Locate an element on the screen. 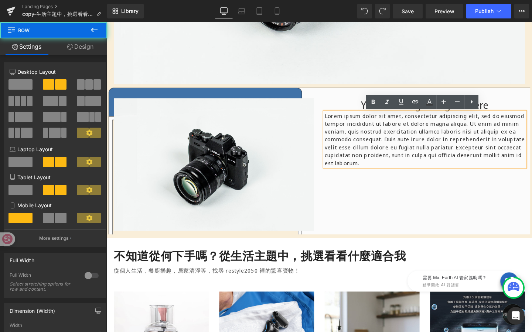  span: copy-生活主題中，挑選看看什麼適合我 is located at coordinates (58, 14).